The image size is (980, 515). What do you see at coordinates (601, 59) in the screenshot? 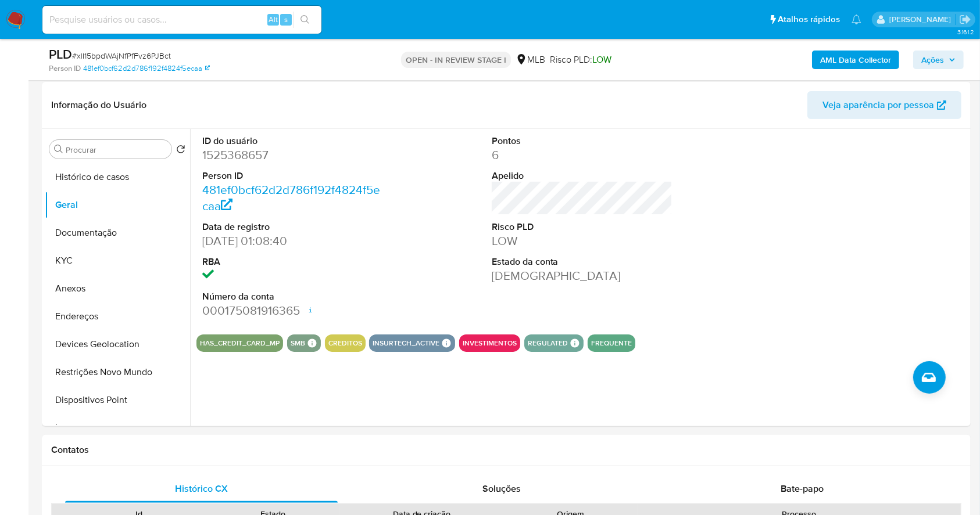
I see `span: LOW` at bounding box center [601, 59].